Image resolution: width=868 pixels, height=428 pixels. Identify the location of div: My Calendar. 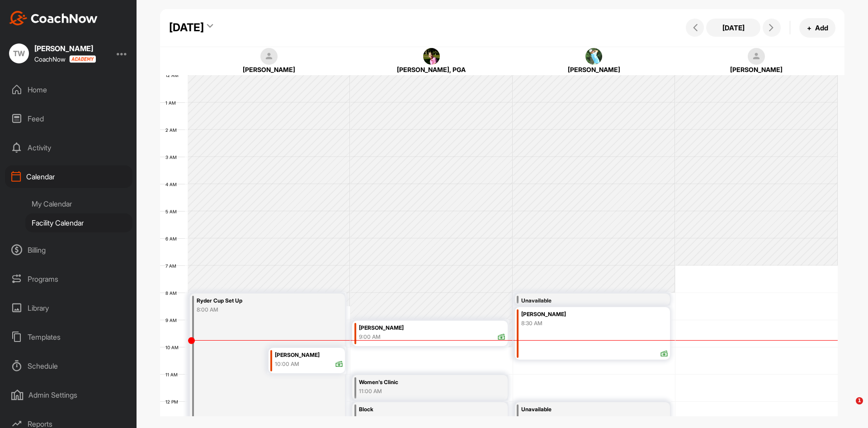
(78, 203).